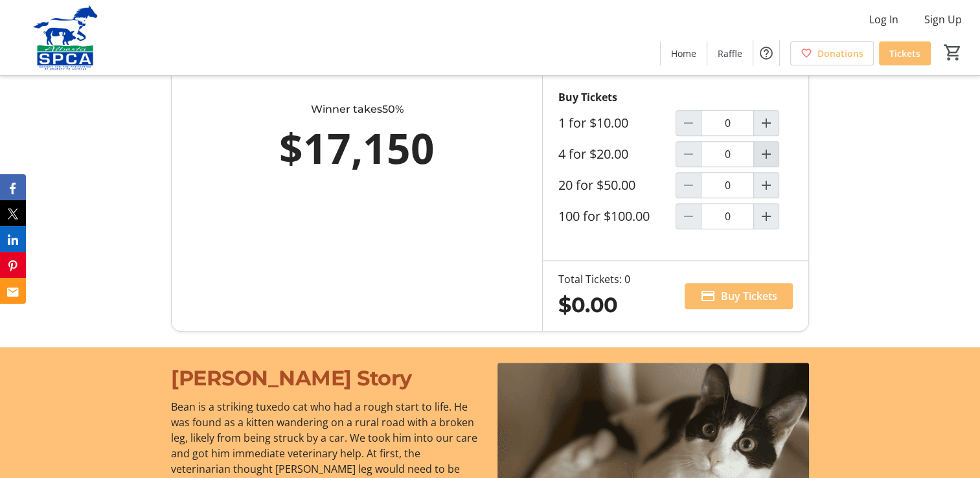 This screenshot has height=478, width=980. What do you see at coordinates (392, 109) in the screenshot?
I see `span: 50%` at bounding box center [392, 109].